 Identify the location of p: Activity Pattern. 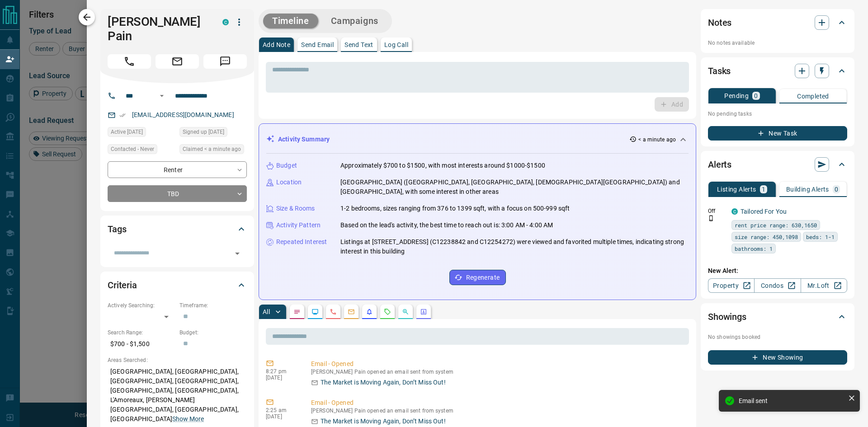
(298, 225).